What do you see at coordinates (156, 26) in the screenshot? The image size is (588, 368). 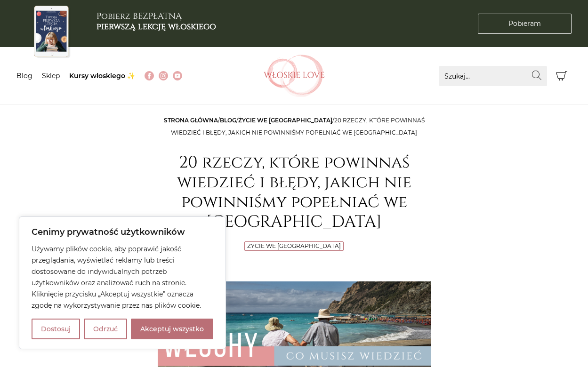 I see `b: pierwszą lekcję włoskiego` at bounding box center [156, 26].